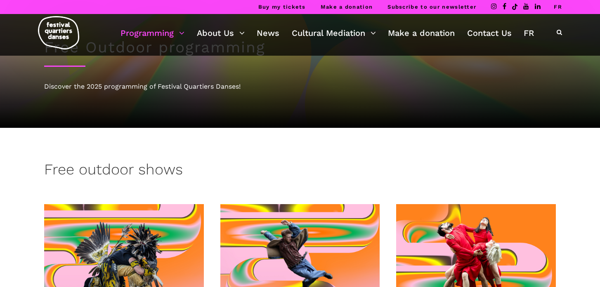  Describe the element at coordinates (59, 33) in the screenshot. I see `img: logo-fqd-med` at that location.